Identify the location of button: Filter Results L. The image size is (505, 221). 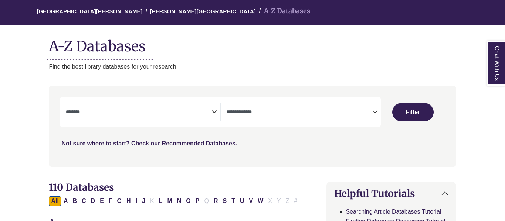
(161, 201).